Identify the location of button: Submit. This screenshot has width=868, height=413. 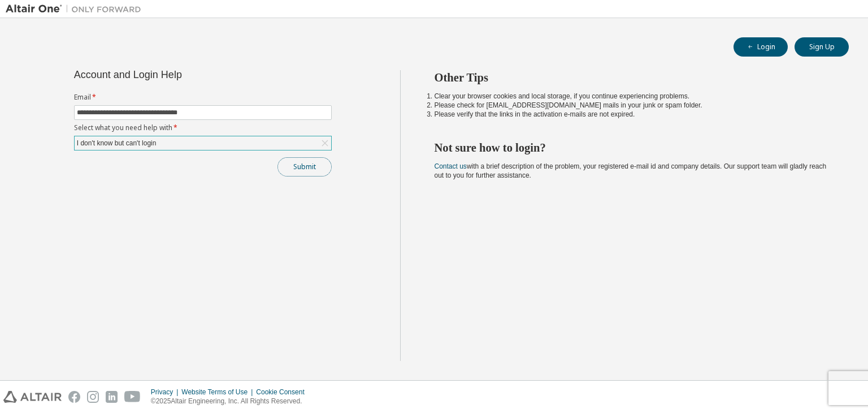
(305, 167).